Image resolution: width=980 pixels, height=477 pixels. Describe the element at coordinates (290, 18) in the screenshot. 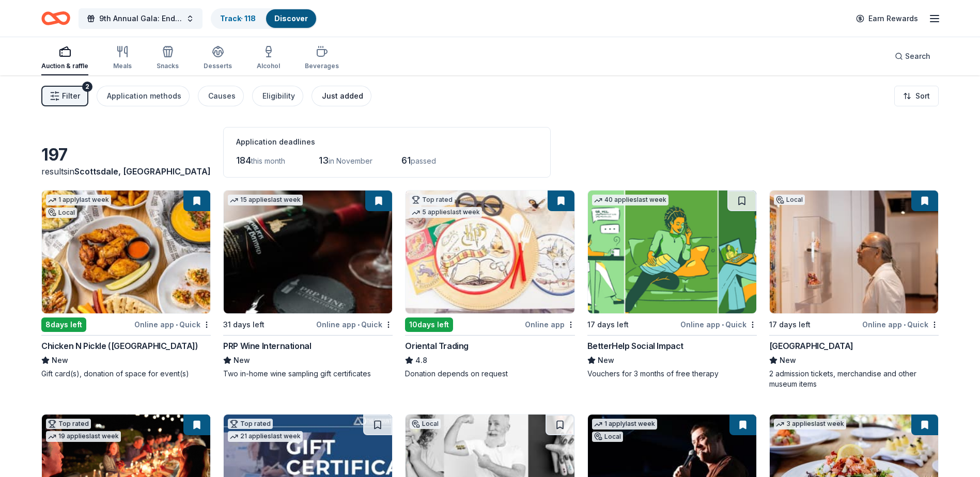

I see `a: Discover` at that location.